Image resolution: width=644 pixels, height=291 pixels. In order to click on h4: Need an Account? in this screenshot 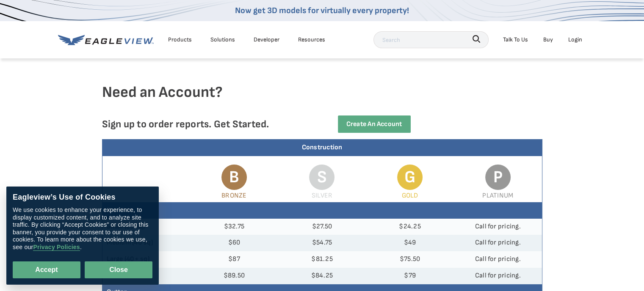, I will do `click(322, 99)`.